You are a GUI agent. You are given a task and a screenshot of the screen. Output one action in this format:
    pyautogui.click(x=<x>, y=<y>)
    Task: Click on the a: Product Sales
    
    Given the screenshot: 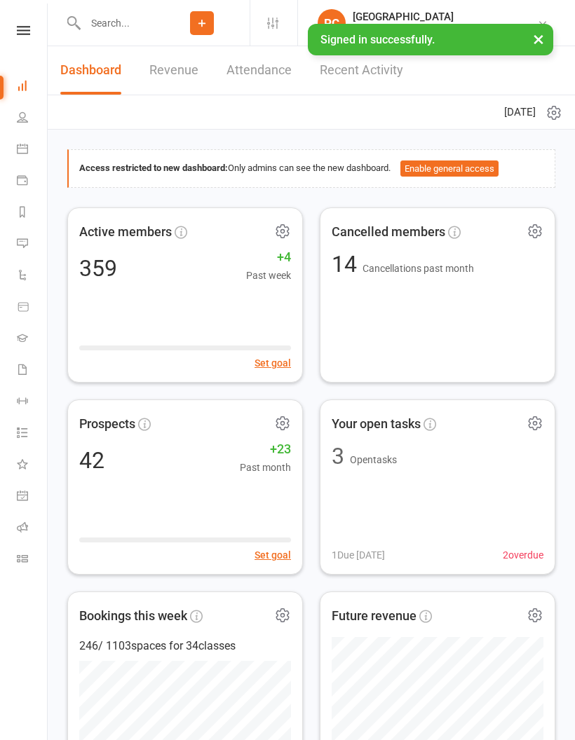 What is the action you would take?
    pyautogui.click(x=32, y=308)
    